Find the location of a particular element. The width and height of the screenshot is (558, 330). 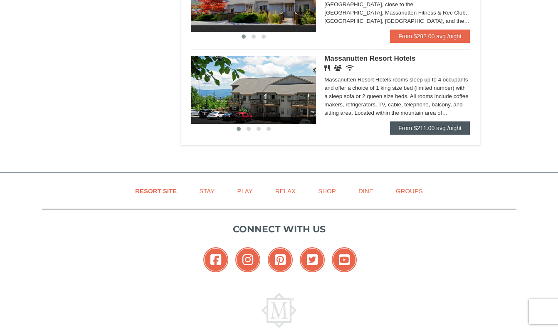

a: Dine is located at coordinates (366, 191).